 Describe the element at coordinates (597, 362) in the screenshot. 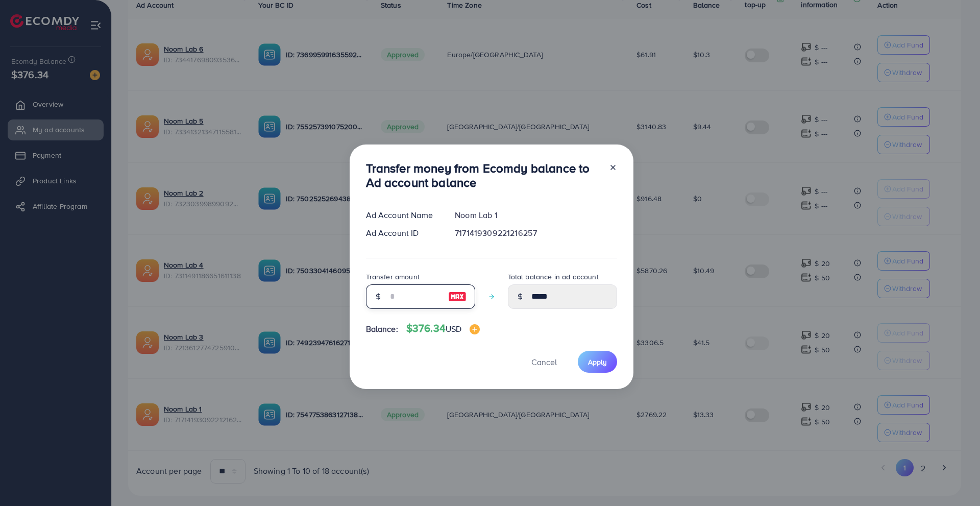

I see `span: Apply` at that location.